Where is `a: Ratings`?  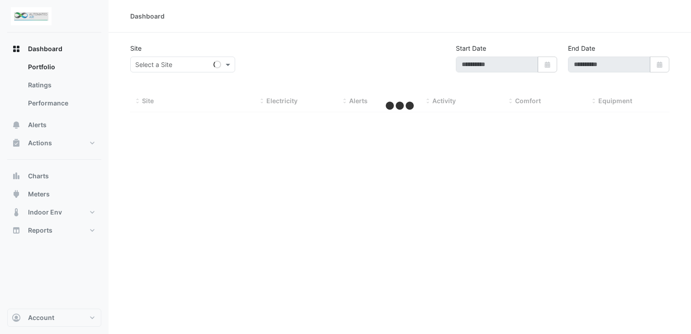 a: Ratings is located at coordinates (61, 85).